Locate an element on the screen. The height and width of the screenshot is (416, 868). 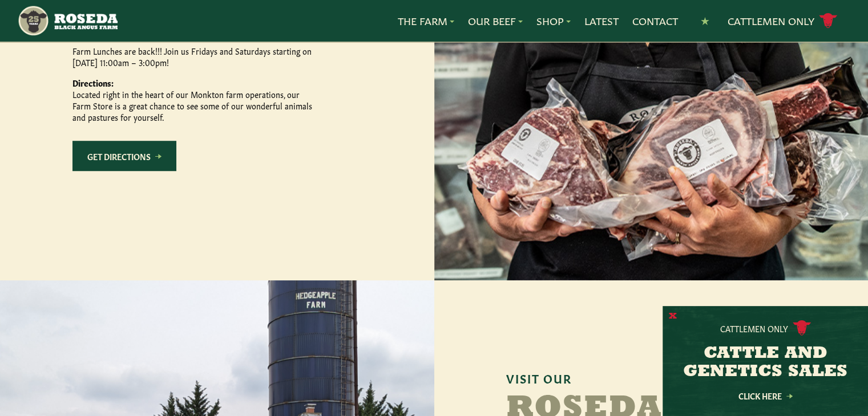
a: Contact is located at coordinates (655, 21).